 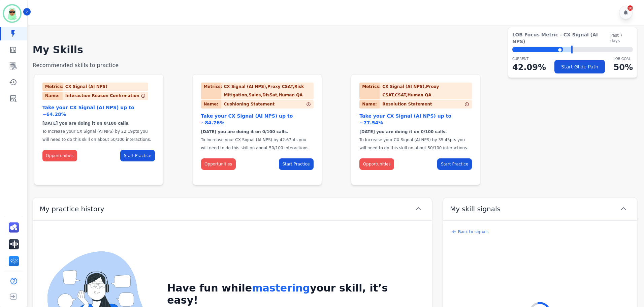 What do you see at coordinates (580, 67) in the screenshot?
I see `button: Start Glide Path` at bounding box center [580, 67].